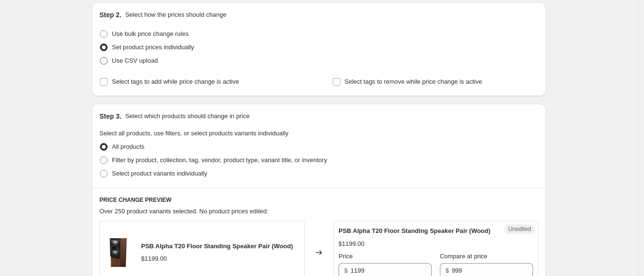  What do you see at coordinates (188, 116) in the screenshot?
I see `p: Select which products should change in price` at bounding box center [188, 116].